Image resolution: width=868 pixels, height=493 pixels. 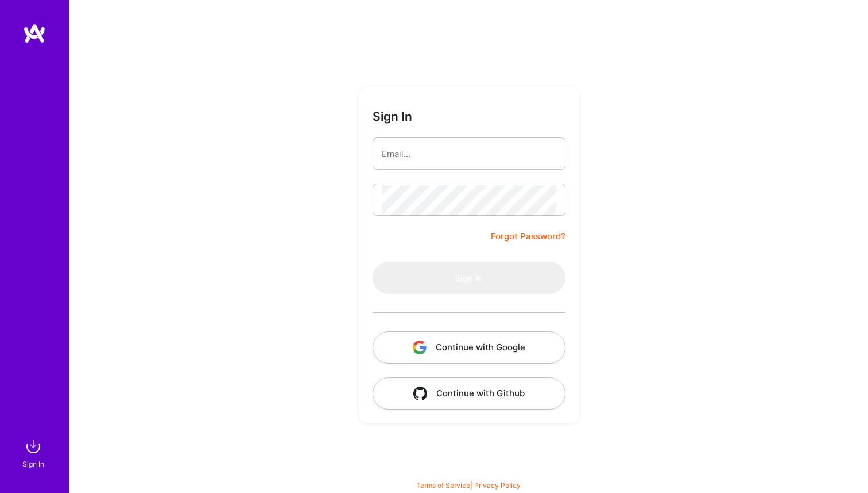 I want to click on div: Sign In, so click(x=33, y=464).